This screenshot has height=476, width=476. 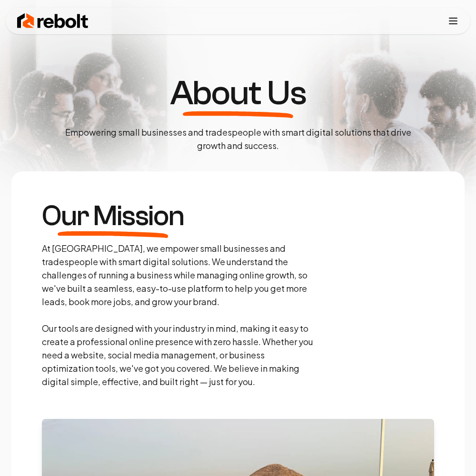 I want to click on img: Rebolt Logo, so click(x=52, y=21).